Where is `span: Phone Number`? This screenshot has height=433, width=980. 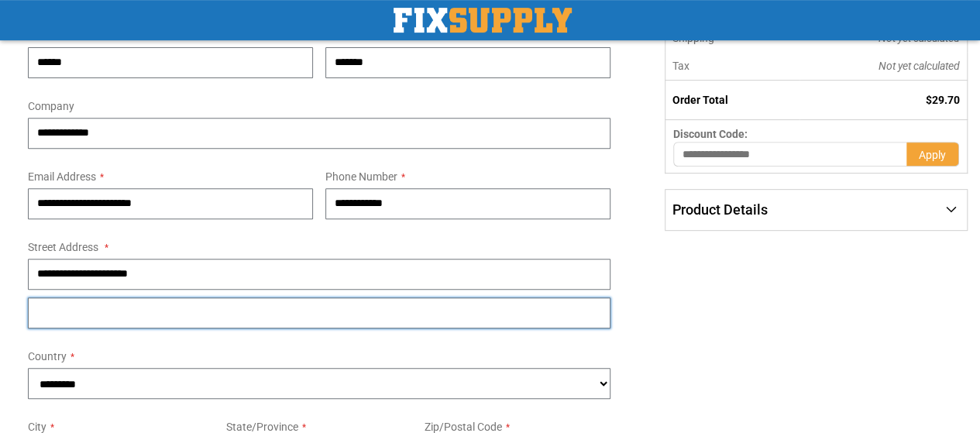 span: Phone Number is located at coordinates (361, 177).